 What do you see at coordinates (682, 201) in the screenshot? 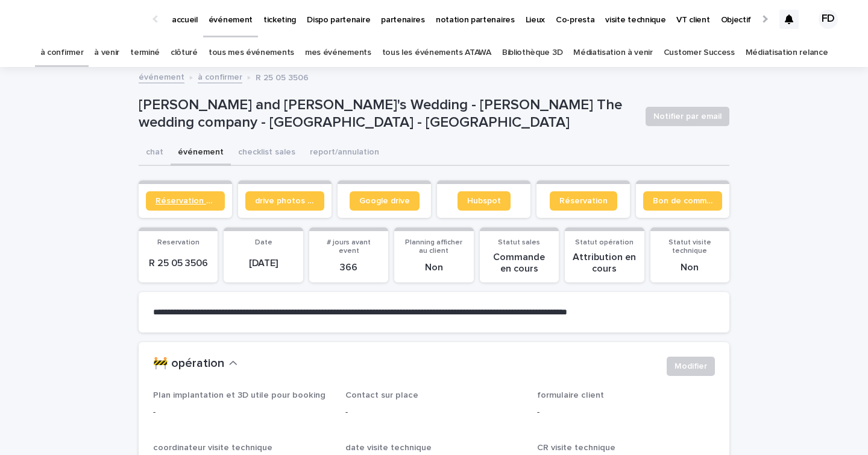
I see `span: Bon de commande` at bounding box center [682, 201].